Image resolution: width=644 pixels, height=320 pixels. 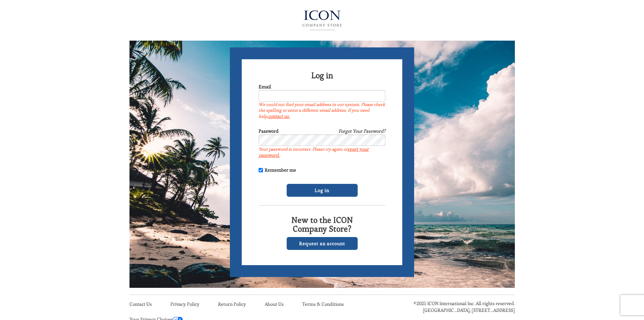 What do you see at coordinates (322, 110) in the screenshot?
I see `label: We could not find your email address in our system. Please check the spelling or enter a differen...` at bounding box center [322, 110].